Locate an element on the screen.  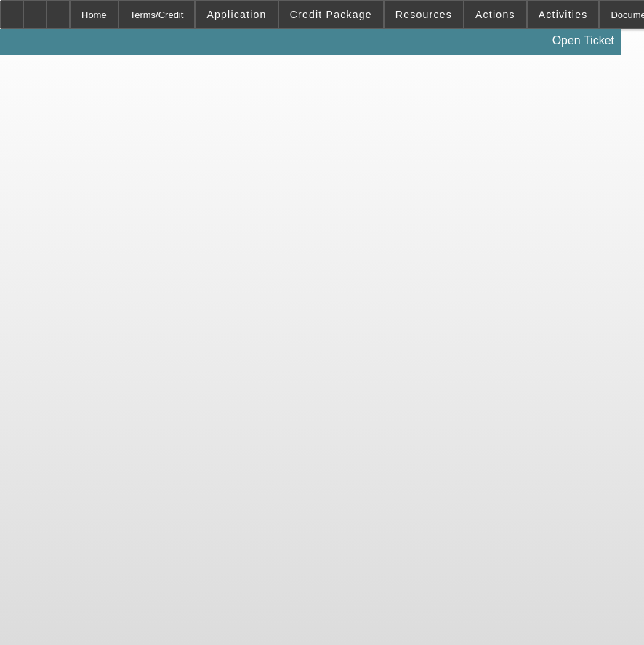
button: Application is located at coordinates (236, 15).